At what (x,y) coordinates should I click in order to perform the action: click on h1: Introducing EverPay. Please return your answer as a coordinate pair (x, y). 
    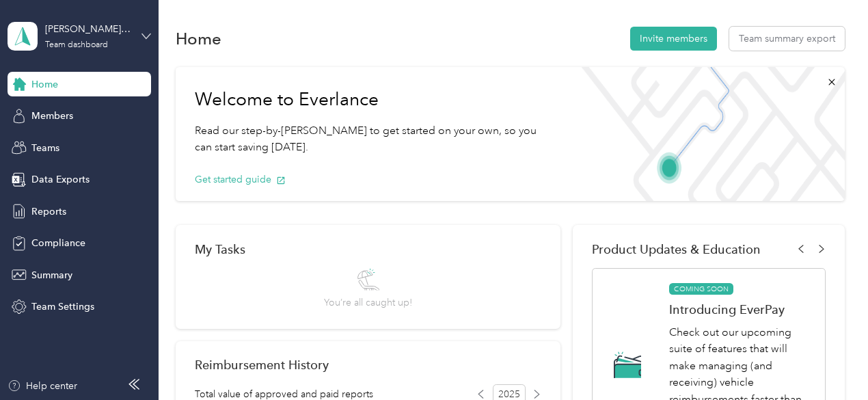
    Looking at the image, I should click on (740, 309).